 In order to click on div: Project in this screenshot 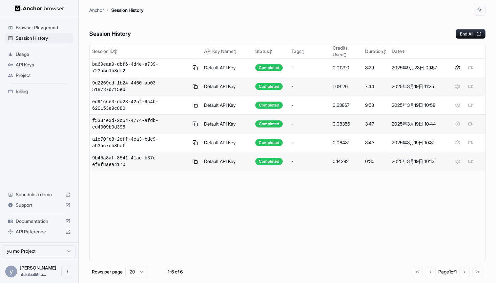, I will do `click(39, 75)`.